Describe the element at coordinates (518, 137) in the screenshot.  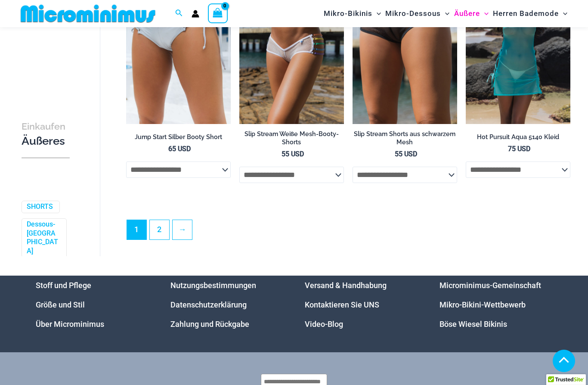
I see `h2: Hot Pursuit Aqua 5140 Kleid` at that location.